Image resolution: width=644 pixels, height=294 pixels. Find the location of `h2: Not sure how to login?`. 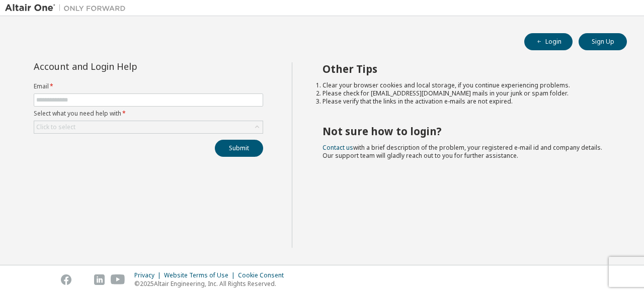

h2: Not sure how to login? is located at coordinates (466, 131).